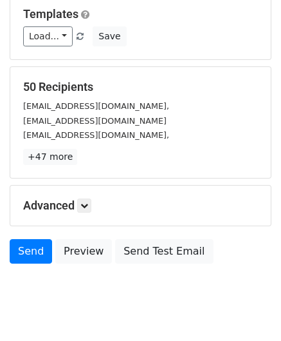  I want to click on a: Send, so click(31, 251).